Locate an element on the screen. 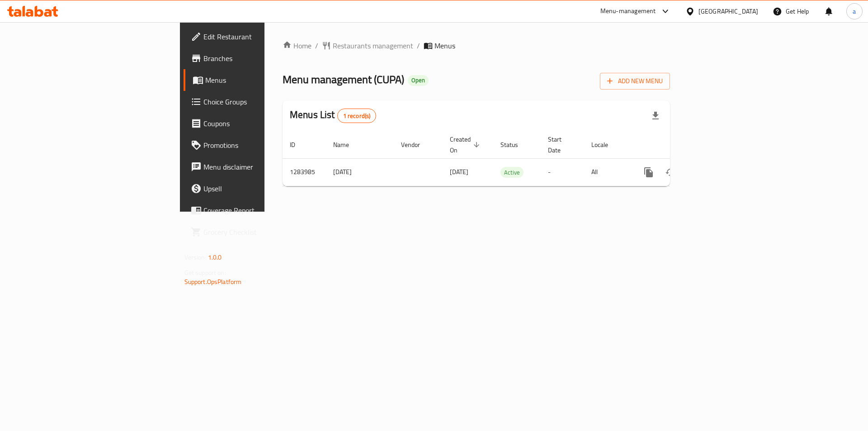 Image resolution: width=868 pixels, height=431 pixels. span: Grocery Checklist is located at coordinates (261, 232).